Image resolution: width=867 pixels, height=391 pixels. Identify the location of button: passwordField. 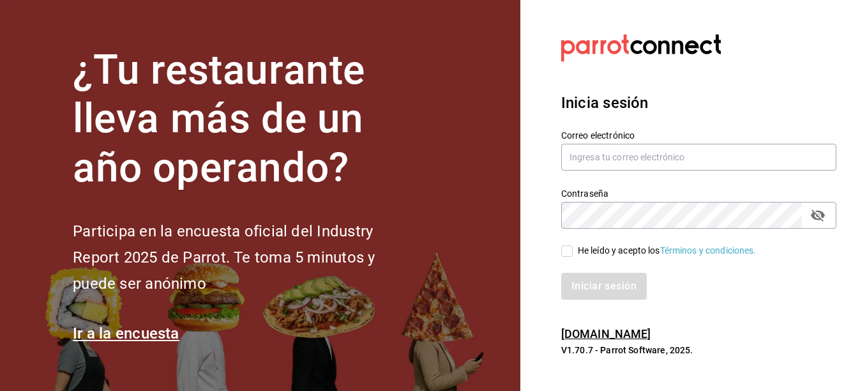
(818, 215).